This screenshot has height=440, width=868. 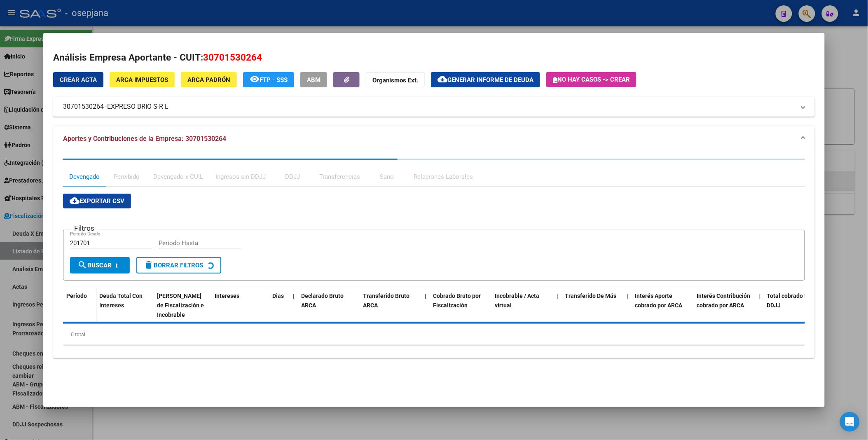 I want to click on datatable-header-cell: Deuda Total Con Intereses, so click(x=125, y=305).